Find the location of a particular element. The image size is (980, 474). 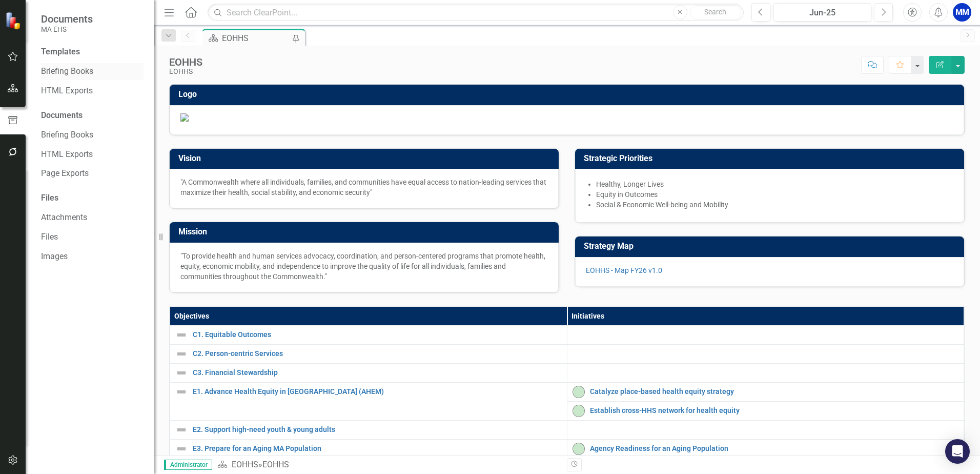

a: Images is located at coordinates (93, 256).